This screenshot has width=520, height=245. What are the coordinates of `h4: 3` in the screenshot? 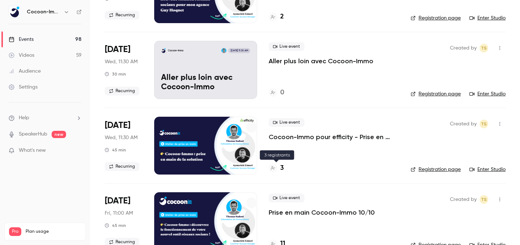 It's located at (282, 168).